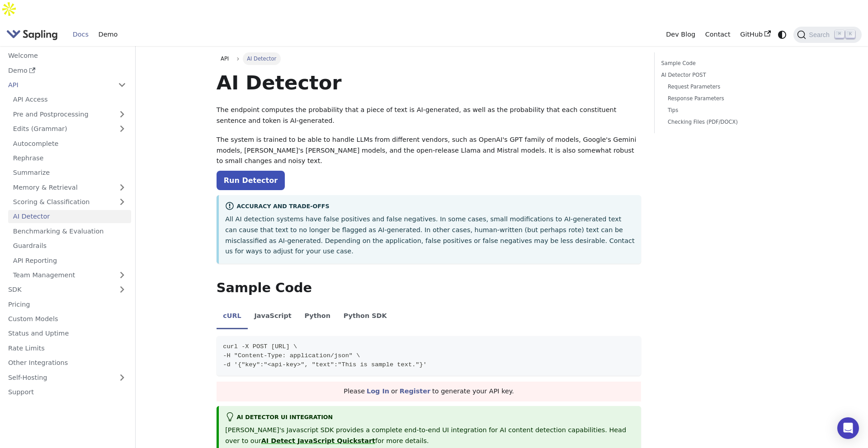  Describe the element at coordinates (67, 304) in the screenshot. I see `a: Pricing` at that location.